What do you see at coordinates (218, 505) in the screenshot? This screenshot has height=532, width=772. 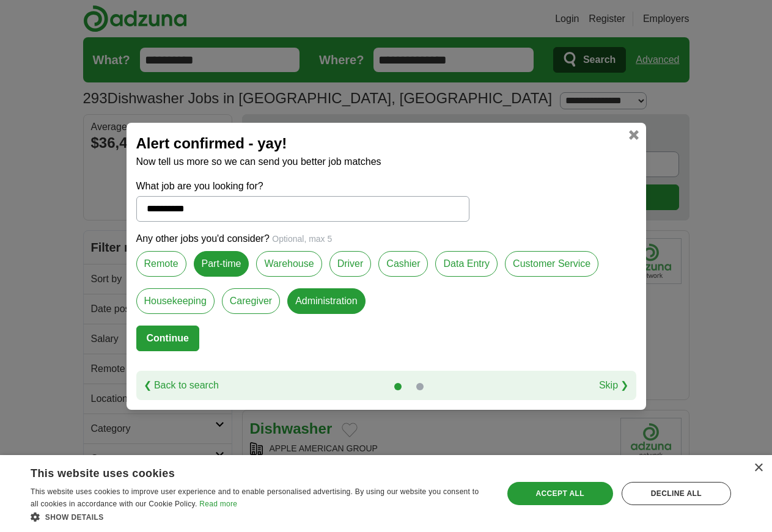 I see `a: Read more, opens a new window` at bounding box center [218, 505].